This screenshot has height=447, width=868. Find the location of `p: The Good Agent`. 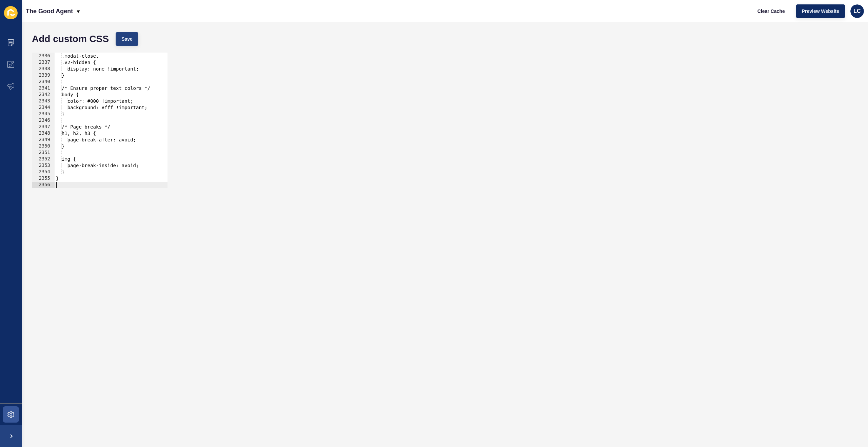

p: The Good Agent is located at coordinates (49, 11).